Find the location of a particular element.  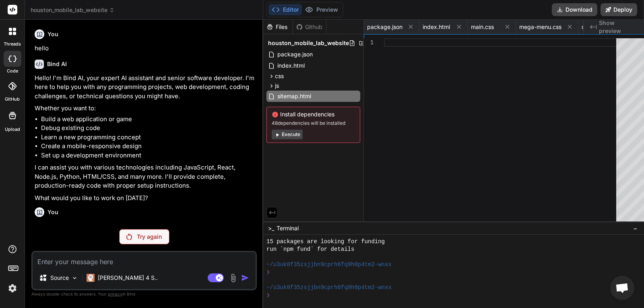

p: Hello! I'm Bind AI, your expert AI assistant and senior software developer. I'm here to help you ... is located at coordinates (145, 88).